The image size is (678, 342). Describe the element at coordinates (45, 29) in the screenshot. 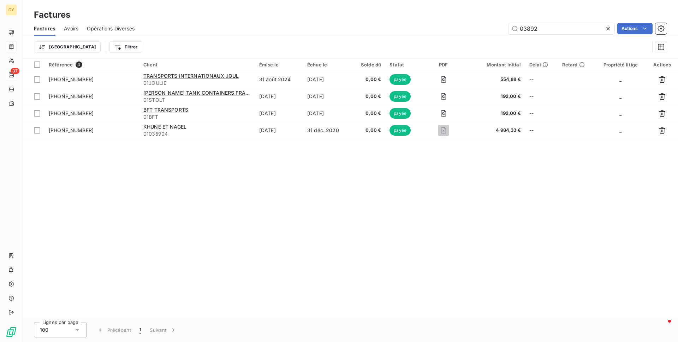

I see `span: Factures` at that location.